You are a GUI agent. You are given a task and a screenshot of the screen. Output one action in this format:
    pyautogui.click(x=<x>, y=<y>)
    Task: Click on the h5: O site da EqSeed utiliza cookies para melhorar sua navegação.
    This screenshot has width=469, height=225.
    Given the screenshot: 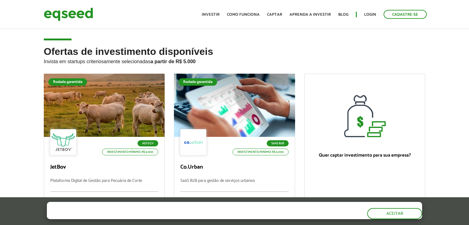 What is the action you would take?
    pyautogui.click(x=159, y=207)
    